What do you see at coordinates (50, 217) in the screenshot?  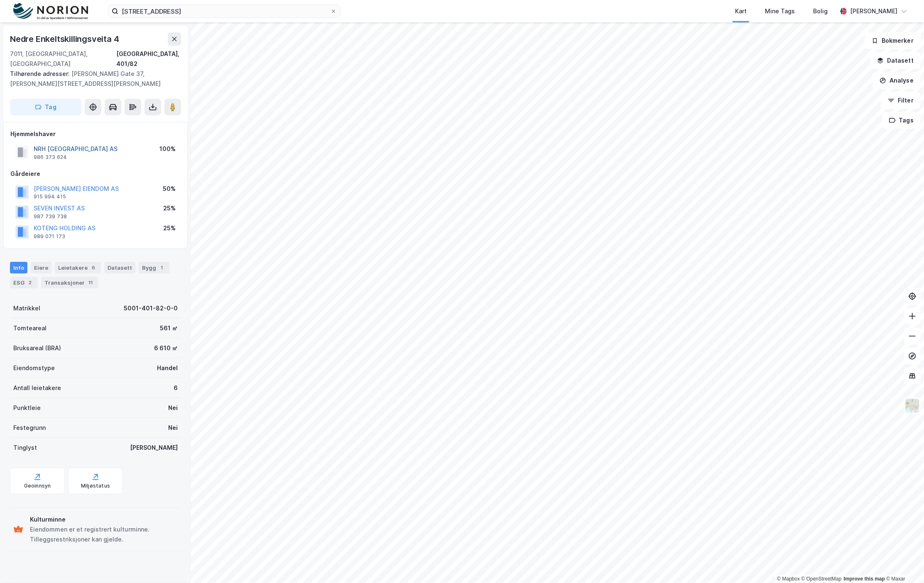 I see `div: 987 739 738` at bounding box center [50, 217].